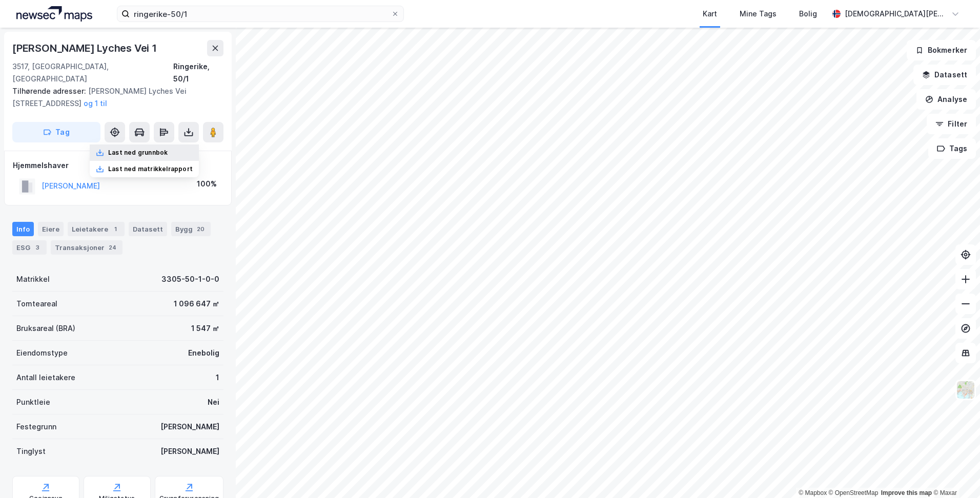 The image size is (980, 498). I want to click on div: Eiere, so click(50, 229).